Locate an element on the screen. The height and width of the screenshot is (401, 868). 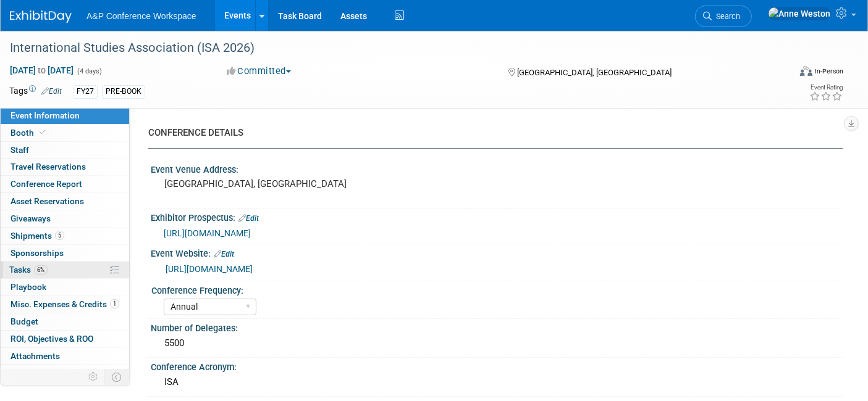
img: Format-Inperson.png is located at coordinates (806, 71).